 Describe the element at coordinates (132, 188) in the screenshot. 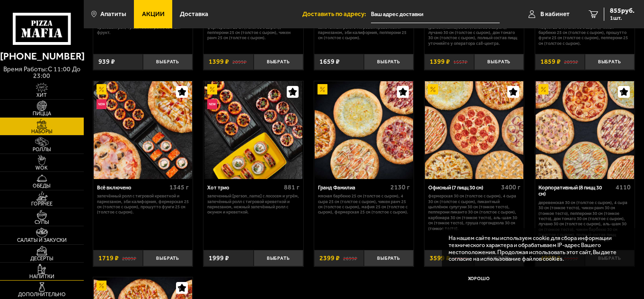

I see `div: Всё включено` at that location.